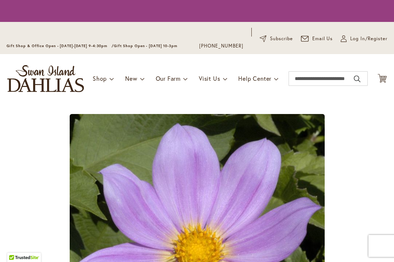  What do you see at coordinates (276, 39) in the screenshot?
I see `a: Subscribe` at bounding box center [276, 39].